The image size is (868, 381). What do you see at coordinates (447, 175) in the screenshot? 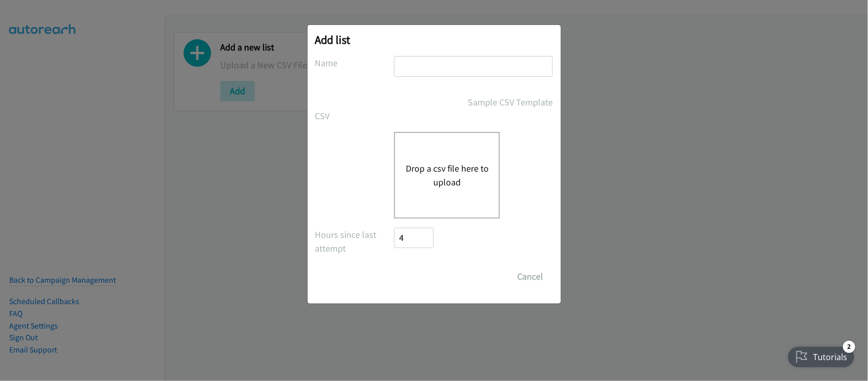
I see `button: Drop a csv file here to upload` at bounding box center [447, 175].